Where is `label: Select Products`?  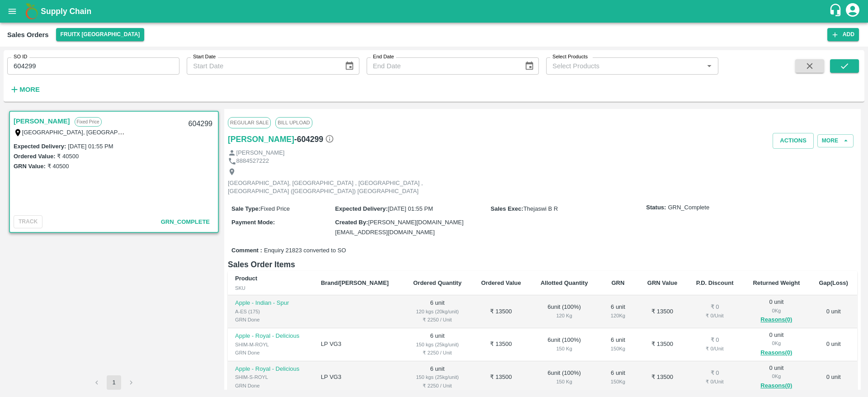 label: Select Products is located at coordinates (570, 57).